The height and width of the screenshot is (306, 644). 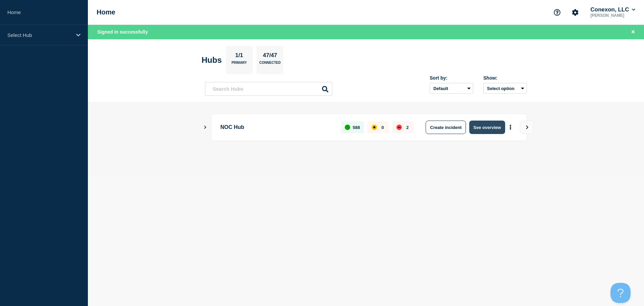 What do you see at coordinates (239, 64) in the screenshot?
I see `p: Primary` at bounding box center [239, 64].